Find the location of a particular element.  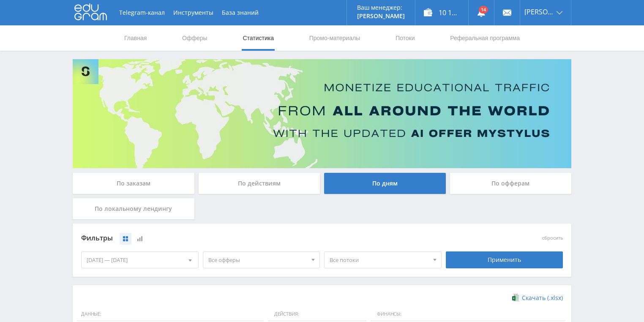

span: Скачать (.xlsx) is located at coordinates (542, 298).